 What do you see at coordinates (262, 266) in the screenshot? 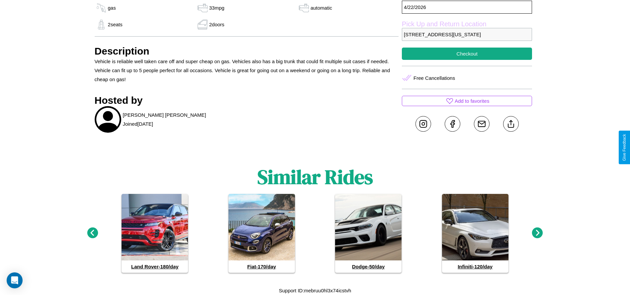
I see `h4: Fiat - 170 /day` at bounding box center [262, 266].